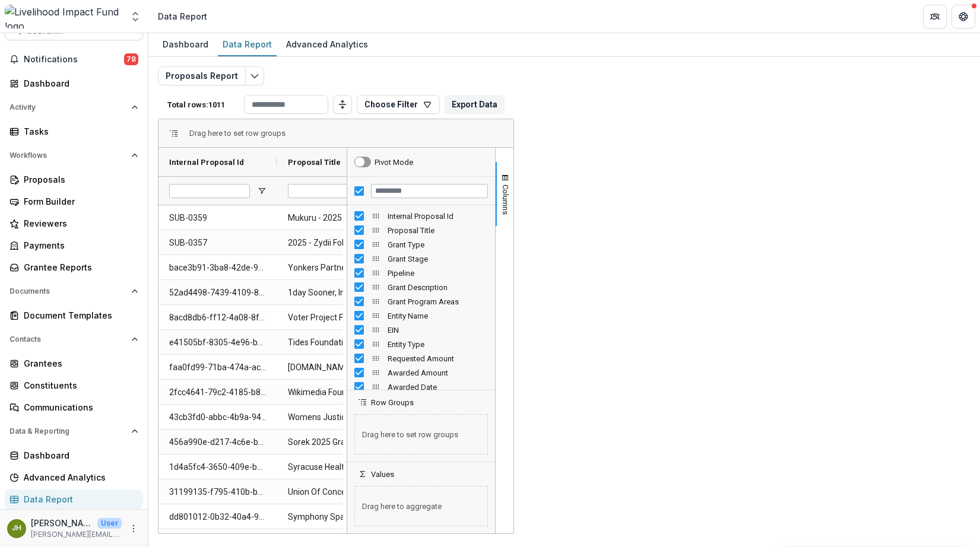  Describe the element at coordinates (74, 156) in the screenshot. I see `button: Open Workflows` at that location.